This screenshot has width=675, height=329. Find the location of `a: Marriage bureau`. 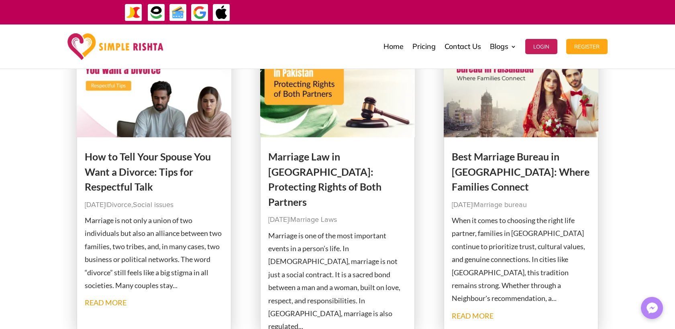

a: Marriage bureau is located at coordinates (501, 205).